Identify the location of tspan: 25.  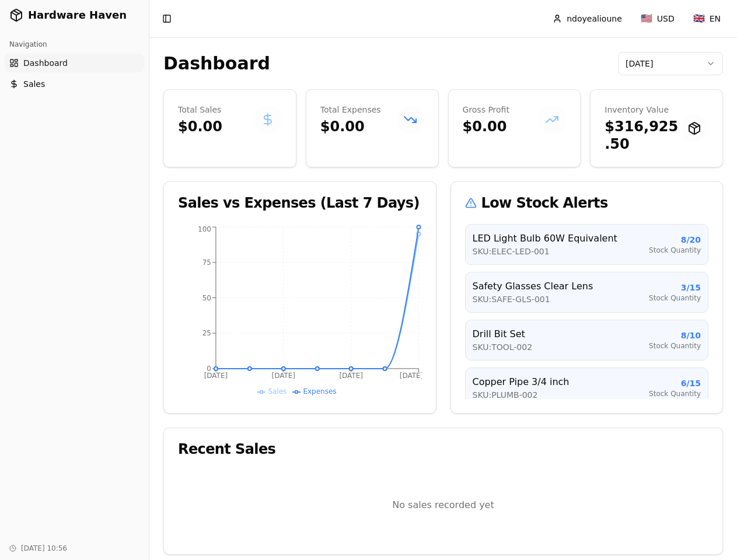
(206, 333).